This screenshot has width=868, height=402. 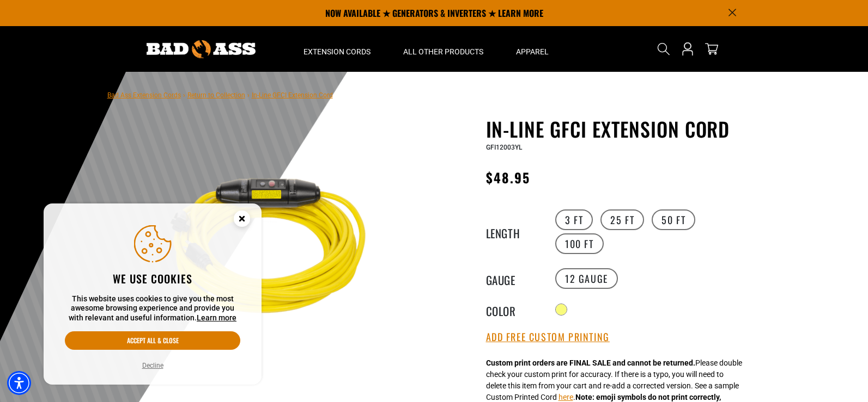 What do you see at coordinates (504, 147) in the screenshot?
I see `span: GFI12003YL` at bounding box center [504, 147].